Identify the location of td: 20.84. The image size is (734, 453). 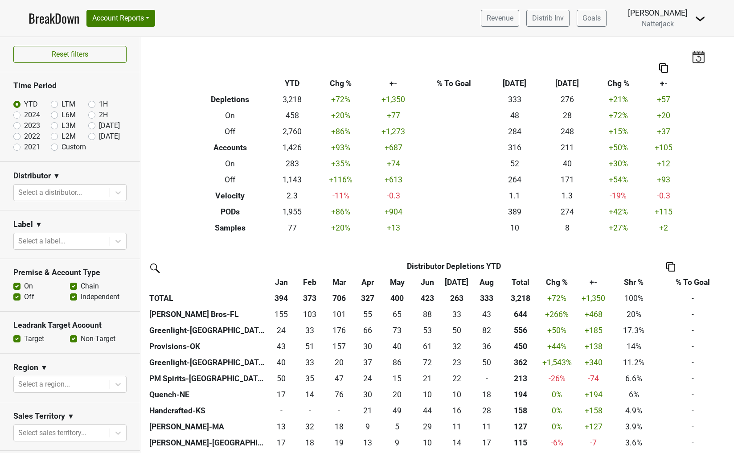
(427, 378).